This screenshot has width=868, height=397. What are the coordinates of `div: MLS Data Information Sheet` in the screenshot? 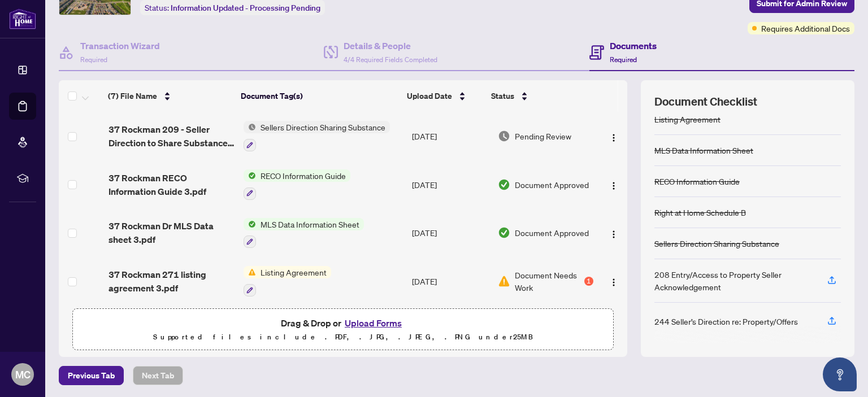 It's located at (704, 150).